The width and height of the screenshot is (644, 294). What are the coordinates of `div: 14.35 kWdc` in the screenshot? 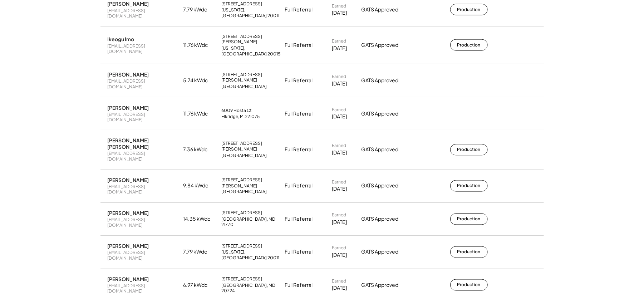 It's located at (200, 220).